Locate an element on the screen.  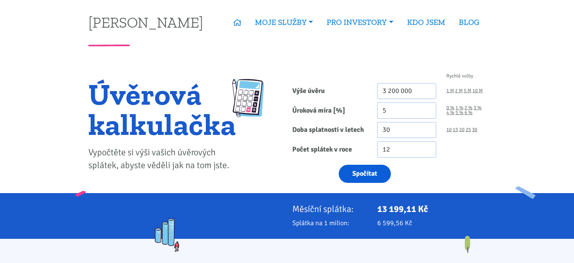
a: 5 M is located at coordinates (467, 91).